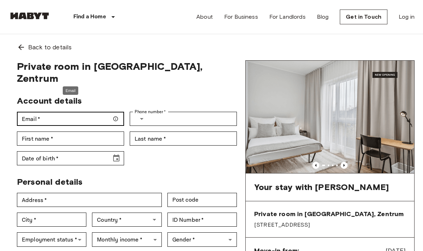  What do you see at coordinates (116, 158) in the screenshot?
I see `button: Choose date` at bounding box center [116, 158].